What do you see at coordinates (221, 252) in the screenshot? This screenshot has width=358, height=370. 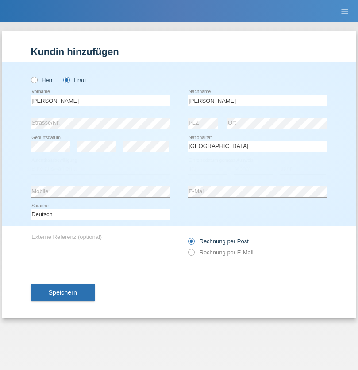 I see `label: Rechnung per E-Mail` at bounding box center [221, 252].